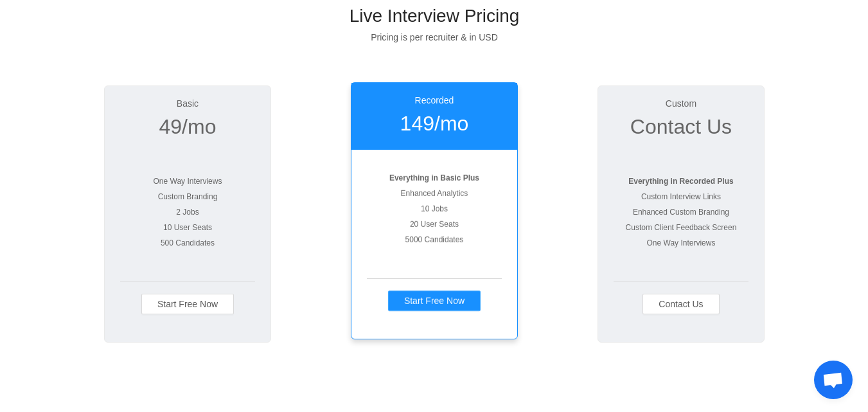 This screenshot has height=412, width=868. I want to click on p: 2 Jobs, so click(187, 212).